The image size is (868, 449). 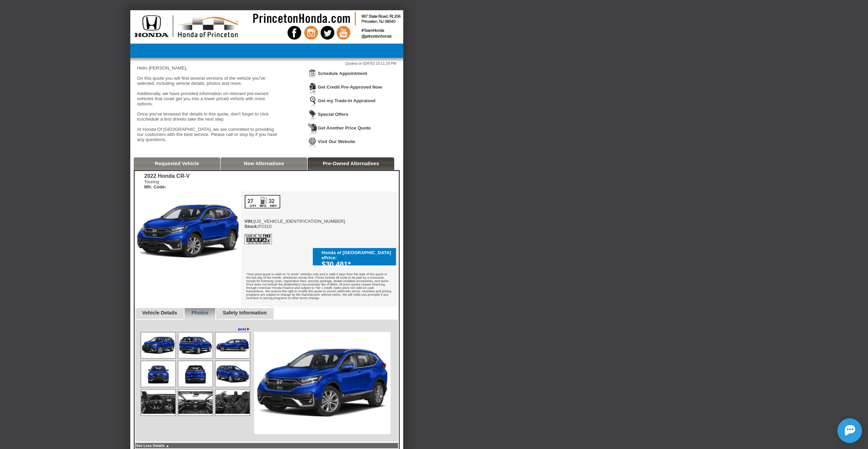 What do you see at coordinates (200, 313) in the screenshot?
I see `a: Photos` at bounding box center [200, 313].